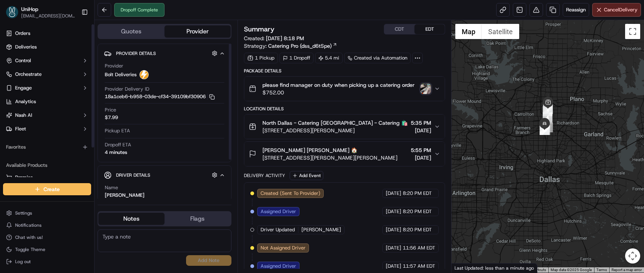  What do you see at coordinates (164, 175) in the screenshot?
I see `button: Driver Details` at bounding box center [164, 175].